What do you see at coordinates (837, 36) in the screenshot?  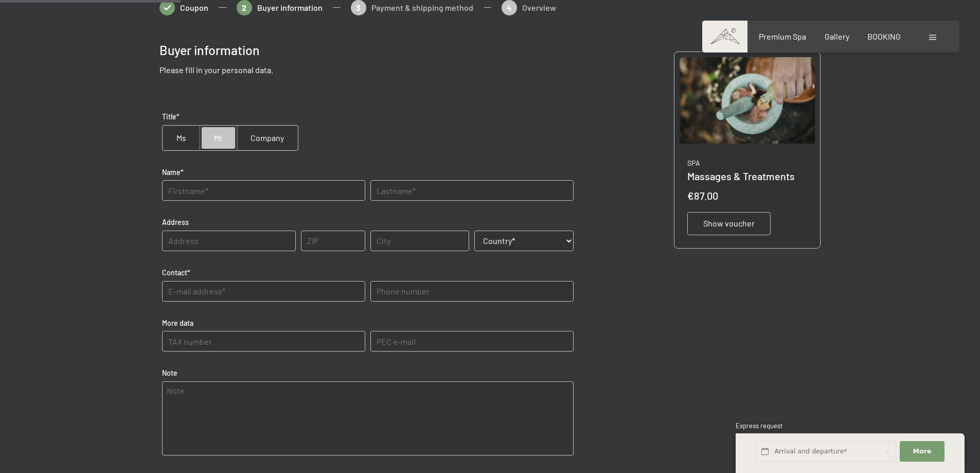 I see `span: Gallery` at bounding box center [837, 36].